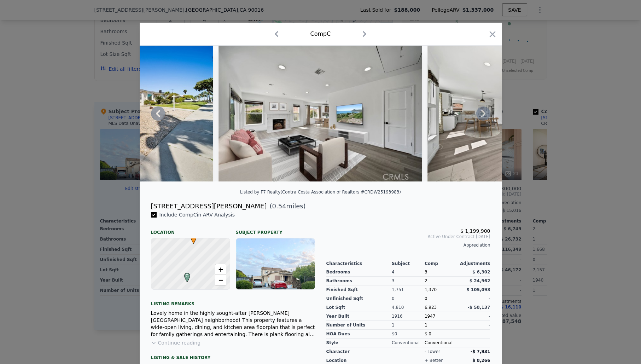 This screenshot has width=641, height=364. Describe the element at coordinates (426, 271) in the screenshot. I see `span: 3` at that location.